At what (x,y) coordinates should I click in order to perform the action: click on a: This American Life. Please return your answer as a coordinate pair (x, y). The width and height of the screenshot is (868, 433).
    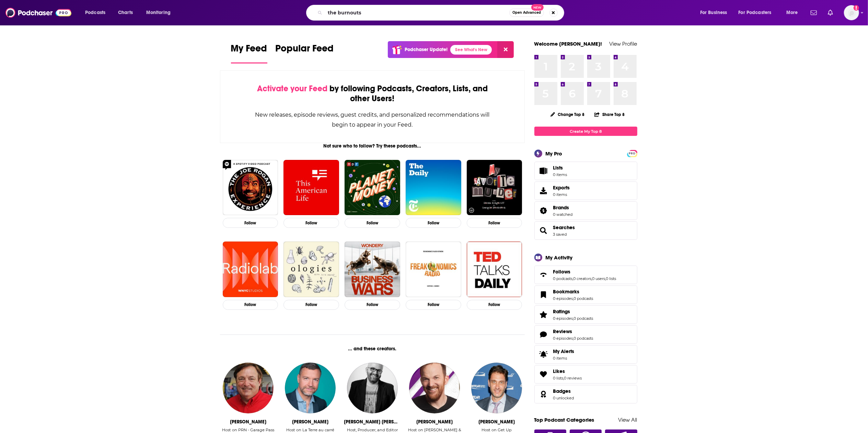
    Looking at the image, I should click on (312, 188).